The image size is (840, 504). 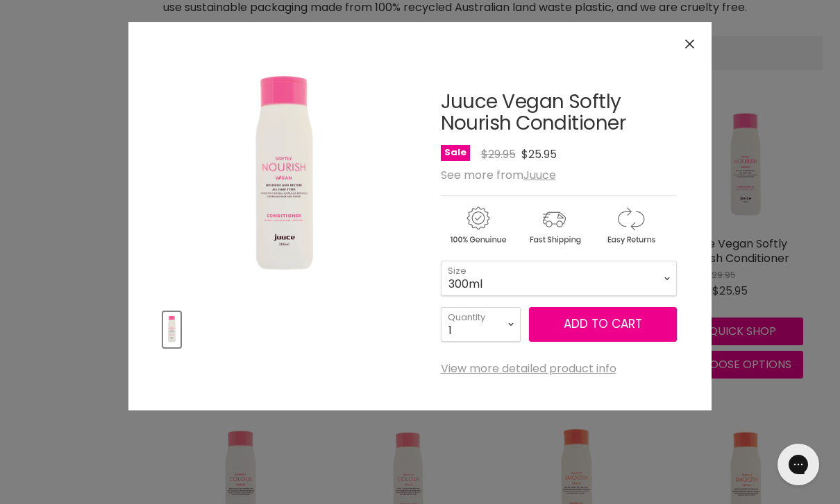 I want to click on select: Quantity, so click(x=481, y=325).